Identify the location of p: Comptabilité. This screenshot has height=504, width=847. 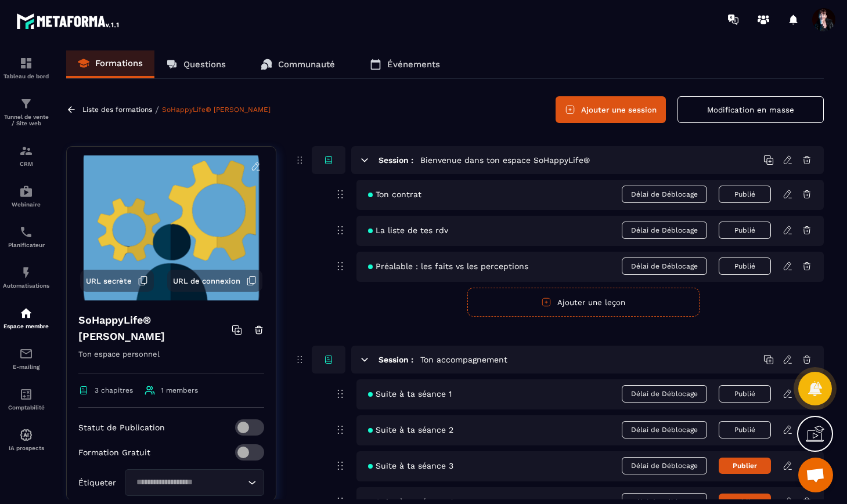
(26, 407).